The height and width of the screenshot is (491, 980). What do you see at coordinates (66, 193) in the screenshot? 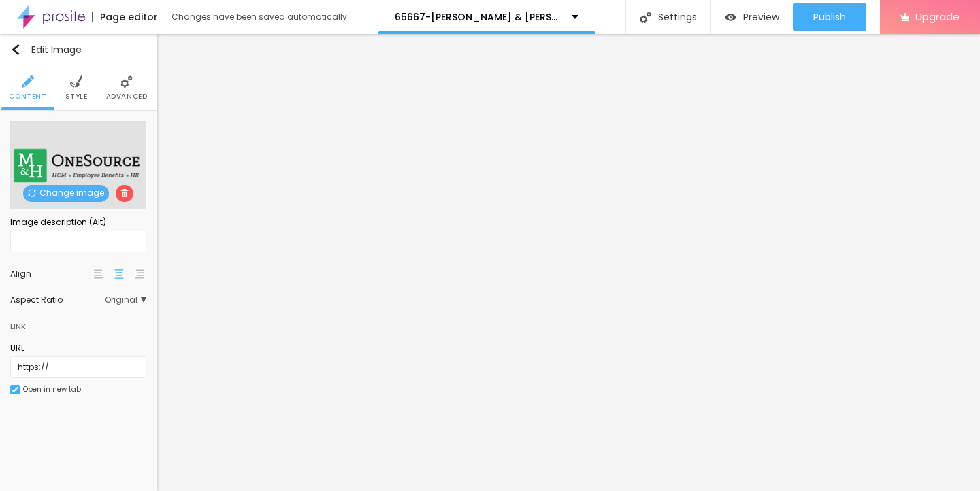
I see `span: Change image` at bounding box center [66, 193].